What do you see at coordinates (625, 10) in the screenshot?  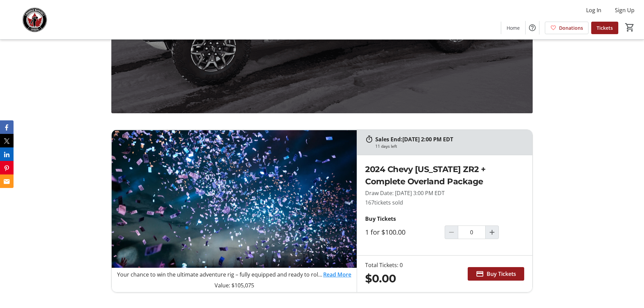 I see `span: Sign Up` at bounding box center [625, 10].